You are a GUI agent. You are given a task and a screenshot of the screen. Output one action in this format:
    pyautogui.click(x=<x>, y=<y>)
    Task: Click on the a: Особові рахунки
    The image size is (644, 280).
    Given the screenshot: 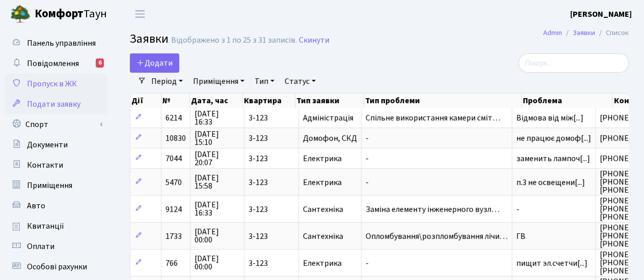 What is the action you would take?
    pyautogui.click(x=56, y=267)
    